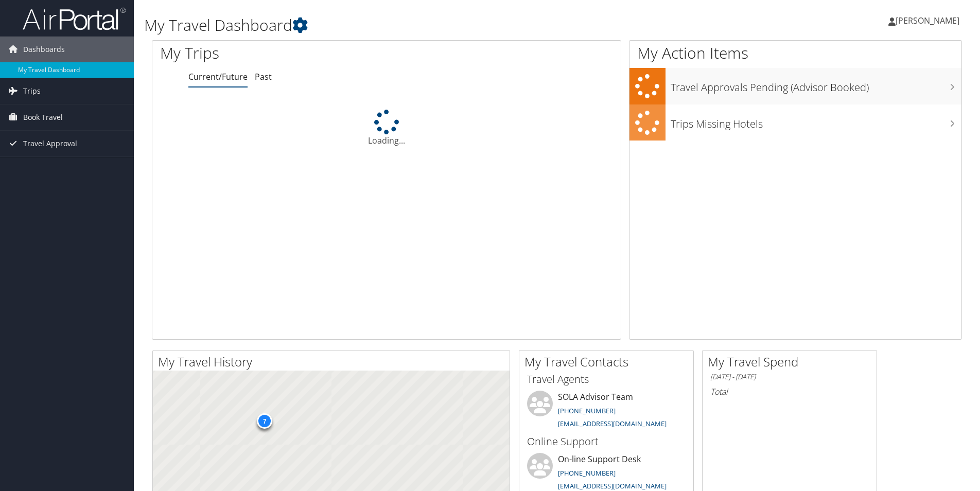  Describe the element at coordinates (32, 91) in the screenshot. I see `span: Trips` at that location.